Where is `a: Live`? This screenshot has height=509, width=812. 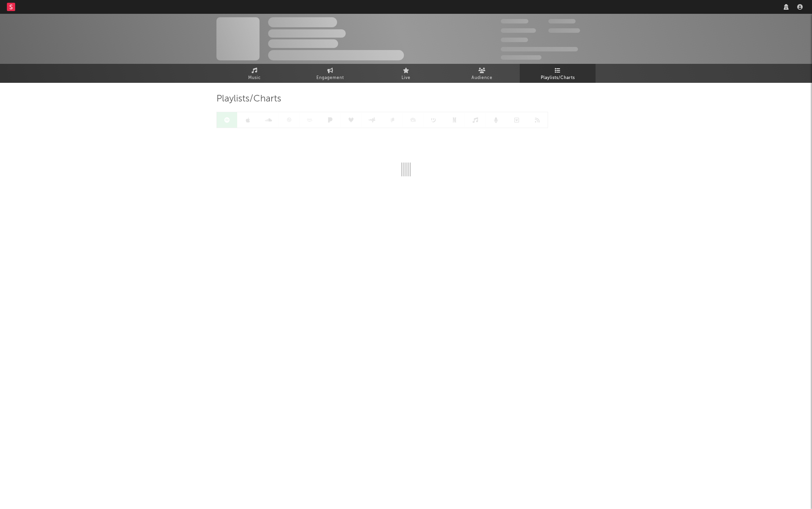 a: Live is located at coordinates (406, 73).